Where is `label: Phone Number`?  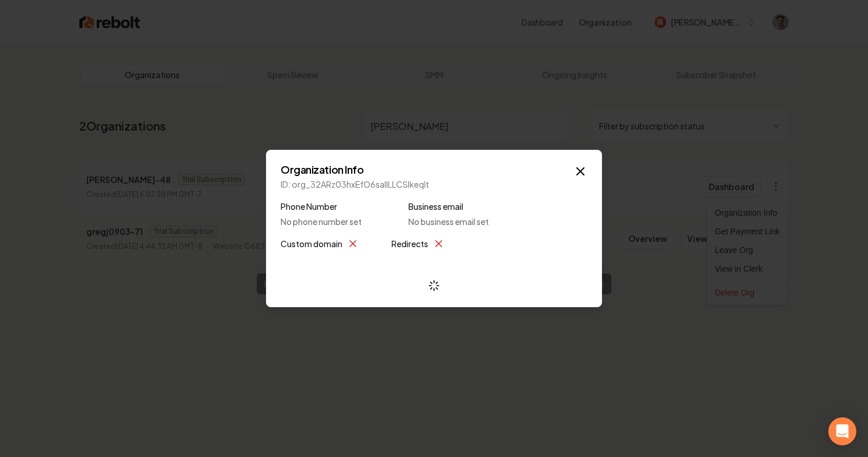
label: Phone Number is located at coordinates (321, 207).